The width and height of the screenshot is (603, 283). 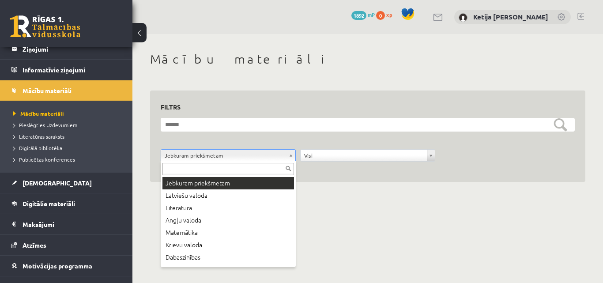 I want to click on div: Matemātika, so click(x=228, y=233).